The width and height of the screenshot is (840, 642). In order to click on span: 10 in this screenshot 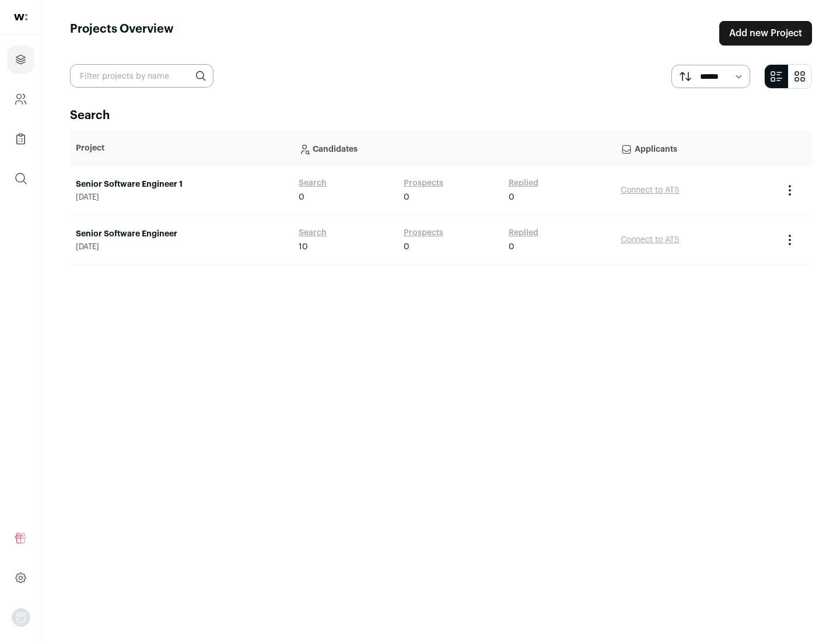, I will do `click(303, 247)`.